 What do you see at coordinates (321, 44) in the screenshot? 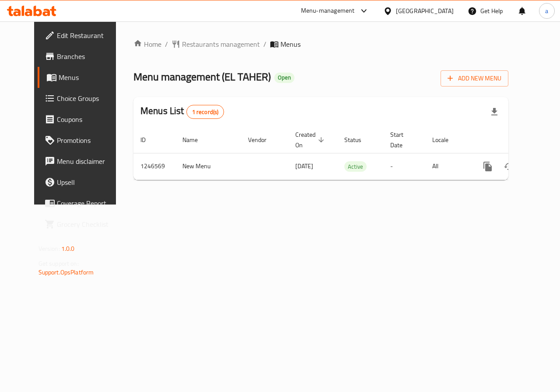
I see `nav: breadcrumb` at bounding box center [321, 44].